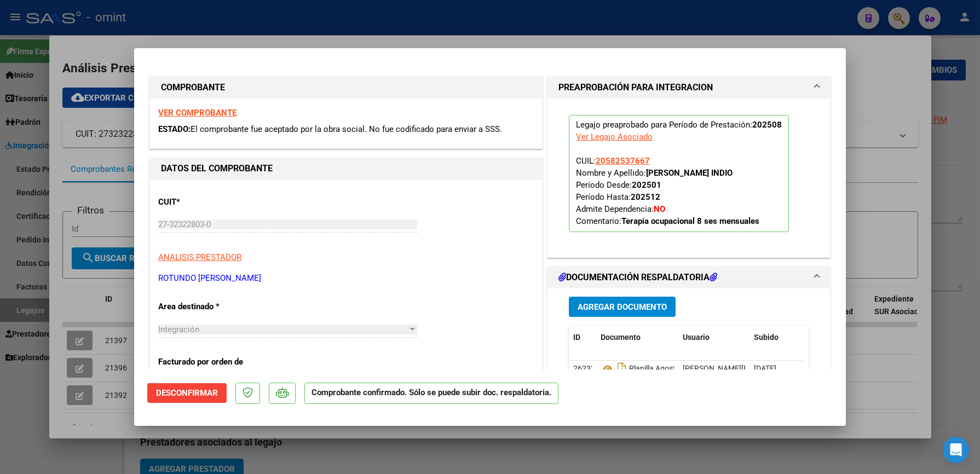 This screenshot has width=980, height=474. Describe the element at coordinates (647, 185) in the screenshot. I see `strong: 202501` at that location.